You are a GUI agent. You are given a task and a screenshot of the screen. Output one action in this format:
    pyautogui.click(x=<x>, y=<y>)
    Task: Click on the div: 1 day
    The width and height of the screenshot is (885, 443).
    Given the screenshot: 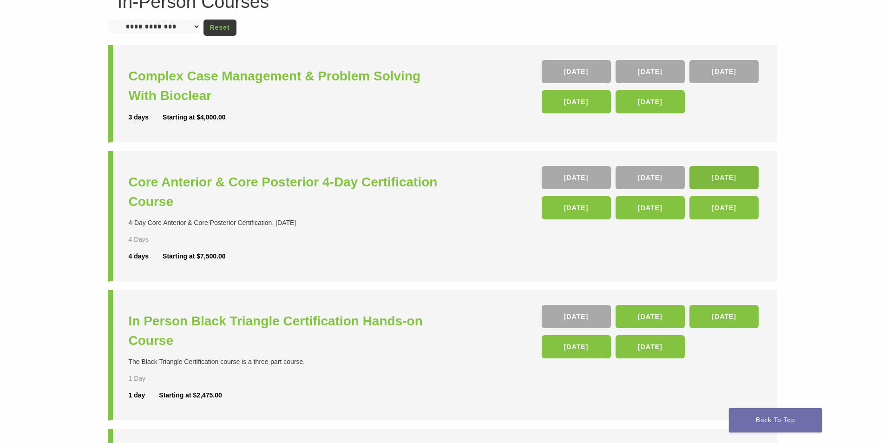 What is the action you would take?
    pyautogui.click(x=144, y=395)
    